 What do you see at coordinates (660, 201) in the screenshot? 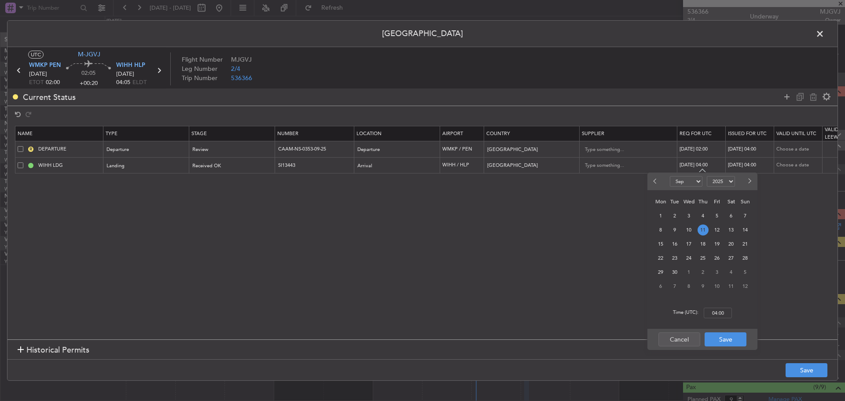
I see `div: Mon` at bounding box center [660, 201].